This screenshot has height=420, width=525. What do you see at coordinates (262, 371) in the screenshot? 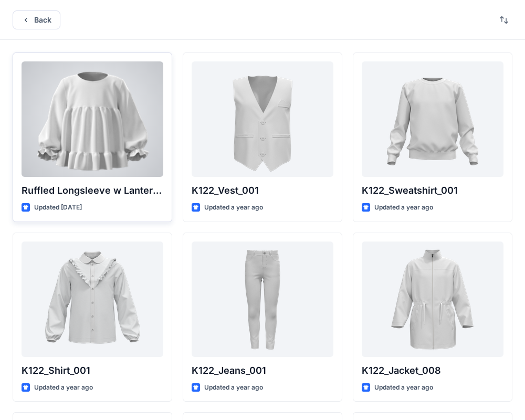
I see `p: K122_Jeans_001` at bounding box center [262, 371].